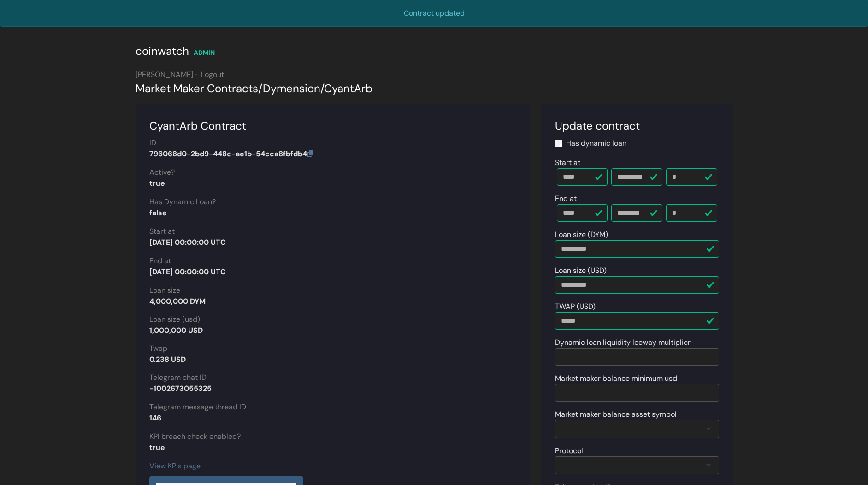 The image size is (868, 485). What do you see at coordinates (156, 418) in the screenshot?
I see `strong: 146` at bounding box center [156, 418].